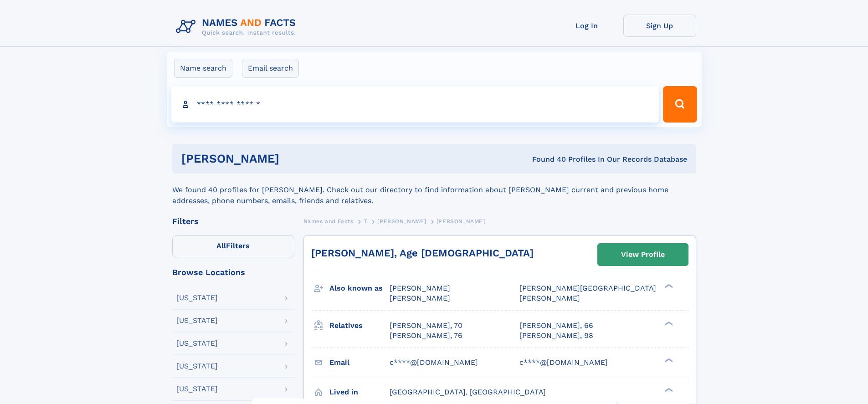 This screenshot has width=868, height=404. What do you see at coordinates (365, 221) in the screenshot?
I see `span: T` at bounding box center [365, 221].